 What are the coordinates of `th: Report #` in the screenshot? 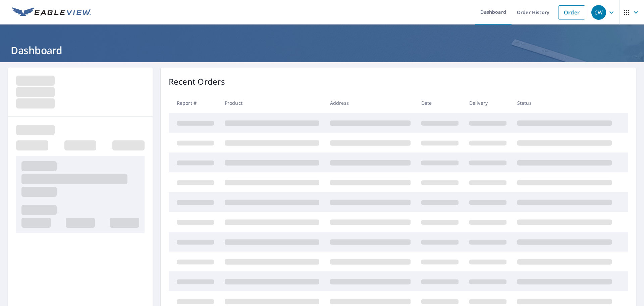 It's located at (194, 103).